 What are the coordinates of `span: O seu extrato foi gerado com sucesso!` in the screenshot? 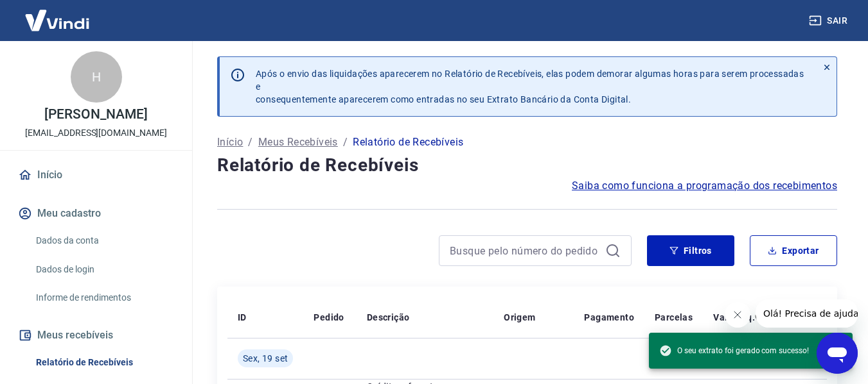 It's located at (733, 351).